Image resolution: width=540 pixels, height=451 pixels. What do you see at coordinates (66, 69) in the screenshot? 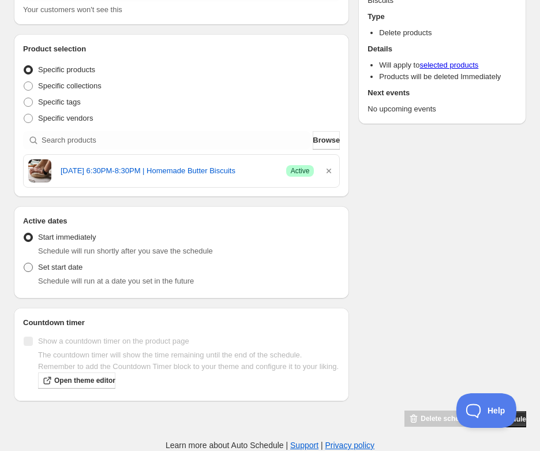
I see `span: Specific products` at bounding box center [66, 69].